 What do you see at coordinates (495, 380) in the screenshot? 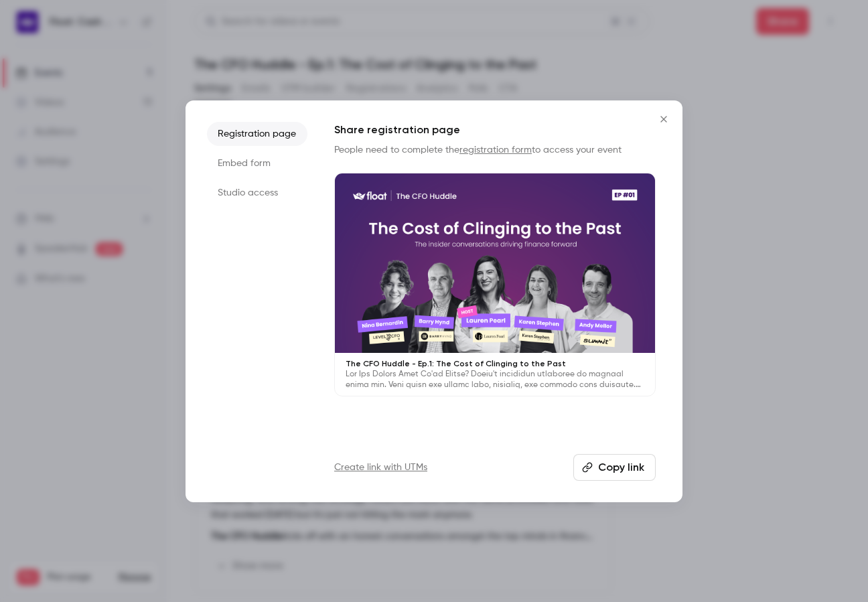
I see `p: Lor Ips Dolors Amet Co'ad Elitse? Doeiu't incididun utlaboree do magnaal enima min. Veni quisn ex...` at bounding box center [495, 380].